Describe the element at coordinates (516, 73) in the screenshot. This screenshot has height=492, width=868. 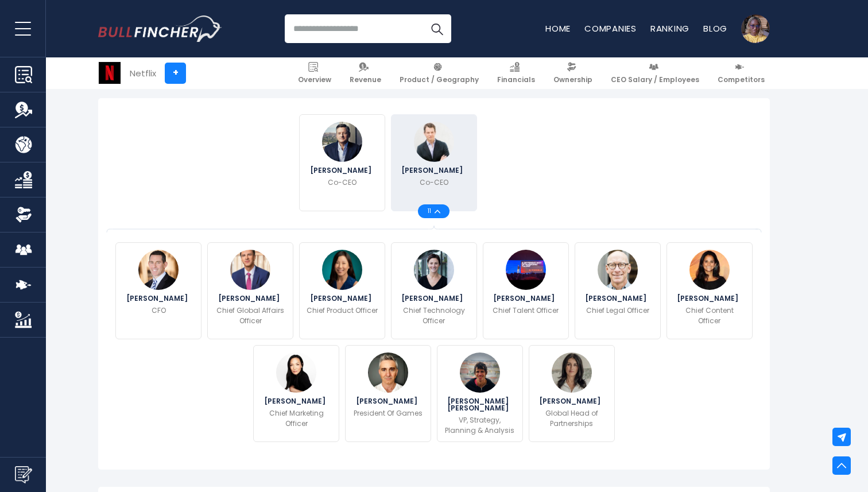
I see `a: Financials` at that location.